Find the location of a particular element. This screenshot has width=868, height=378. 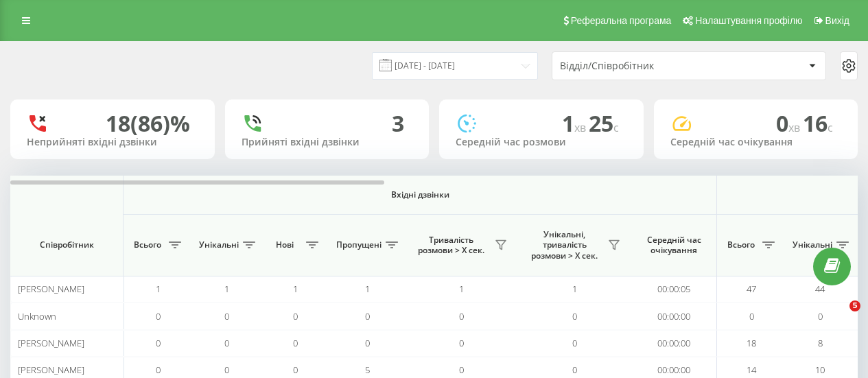

span: 25 is located at coordinates (604, 123).